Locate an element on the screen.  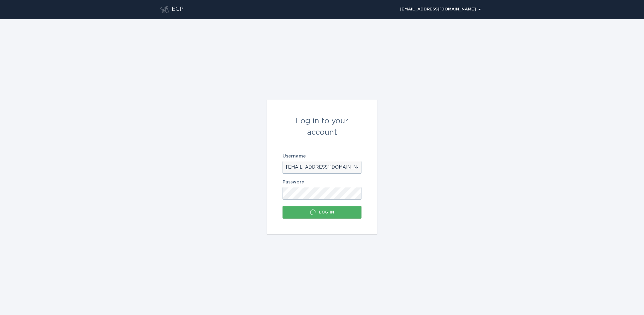
button: Go to dashboard is located at coordinates (164, 9).